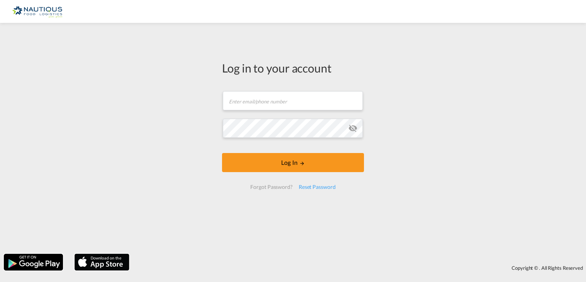 The width and height of the screenshot is (586, 282). I want to click on img: google.png, so click(33, 262).